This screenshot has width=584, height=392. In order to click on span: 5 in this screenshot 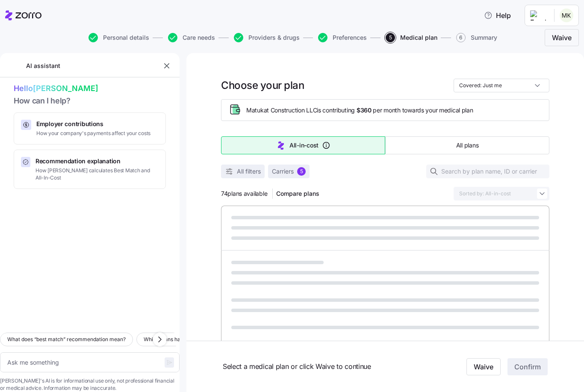, I will do `click(391, 38)`.